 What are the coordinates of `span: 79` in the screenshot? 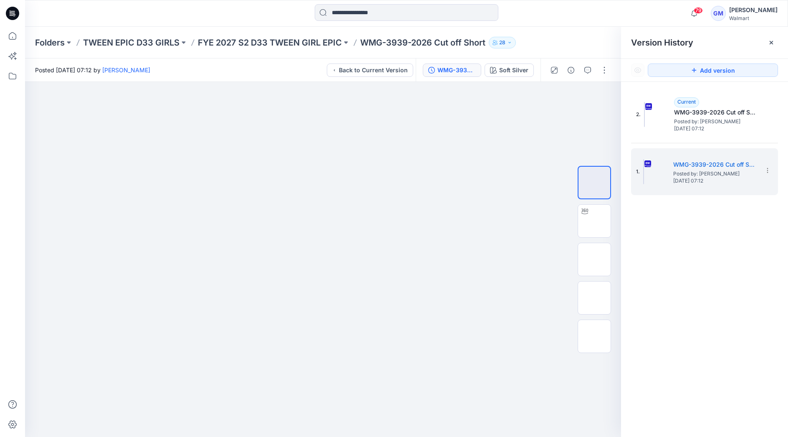 It's located at (698, 10).